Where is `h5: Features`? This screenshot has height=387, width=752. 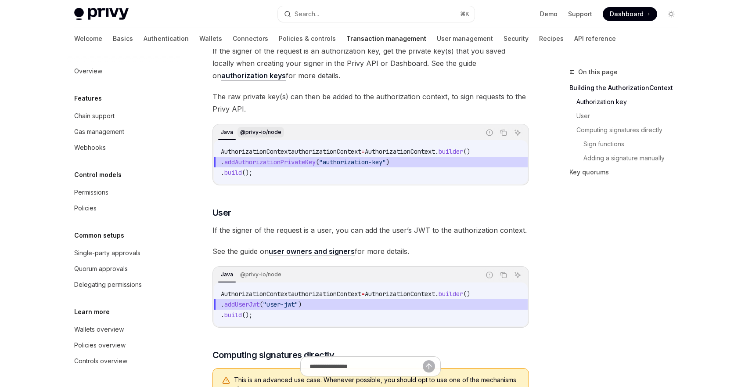
h5: Features is located at coordinates (88, 98).